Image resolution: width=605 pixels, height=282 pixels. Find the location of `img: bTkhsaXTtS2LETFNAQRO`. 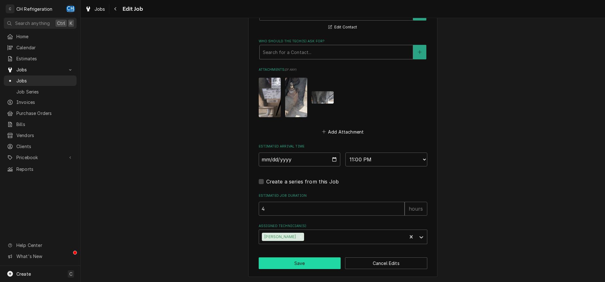

img: bTkhsaXTtS2LETFNAQRO is located at coordinates (296, 97).